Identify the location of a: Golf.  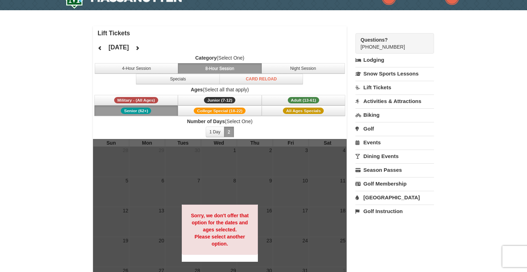
(395, 128).